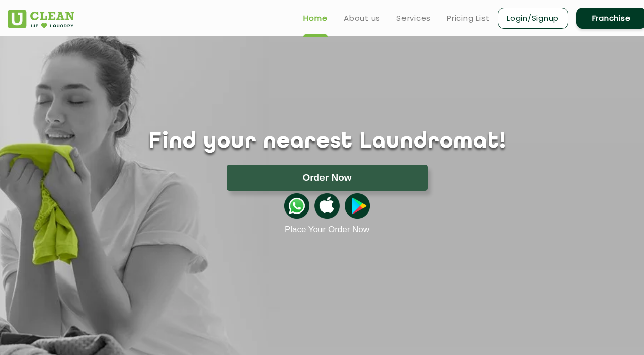  Describe the element at coordinates (361, 18) in the screenshot. I see `a: About us` at that location.